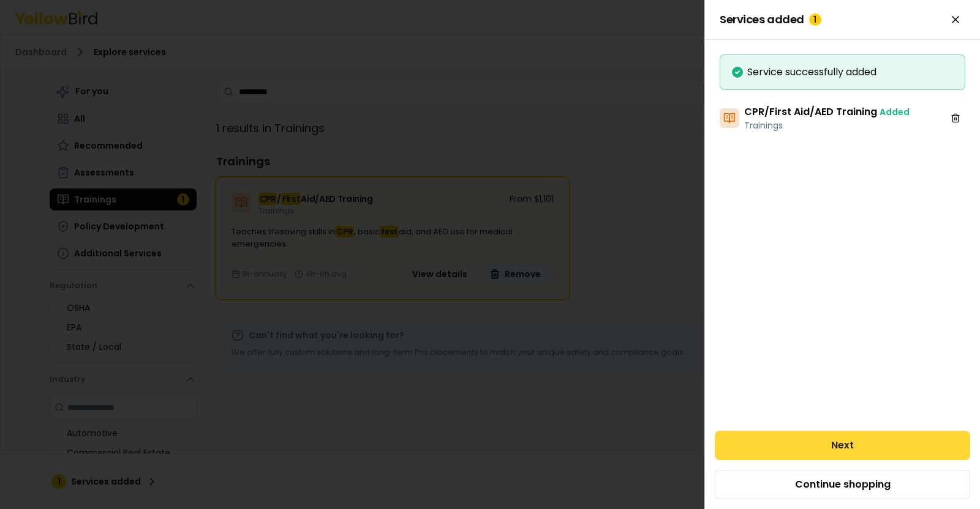 The width and height of the screenshot is (980, 509). Describe the element at coordinates (842, 72) in the screenshot. I see `div: Service successfully added` at that location.